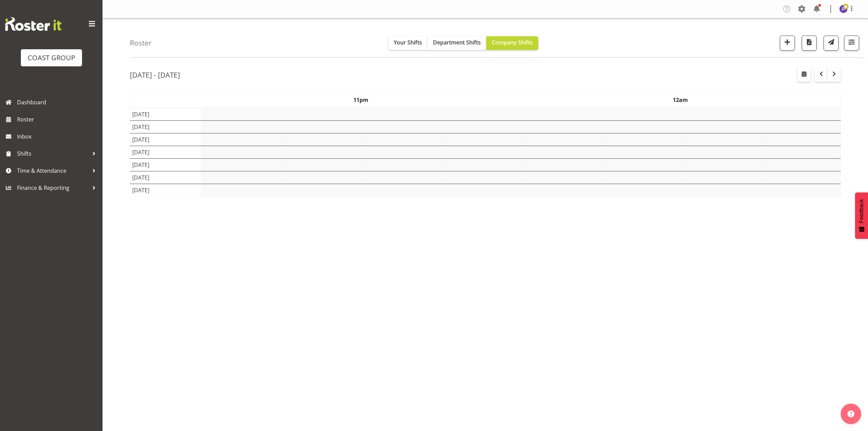  What do you see at coordinates (361, 100) in the screenshot?
I see `th: 11pm` at bounding box center [361, 100].